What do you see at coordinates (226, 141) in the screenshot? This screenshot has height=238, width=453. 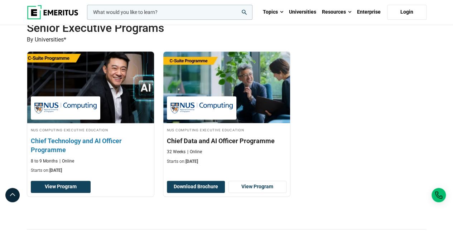 I see `h3: Chief Data and AI Officer Programme` at bounding box center [226, 141].